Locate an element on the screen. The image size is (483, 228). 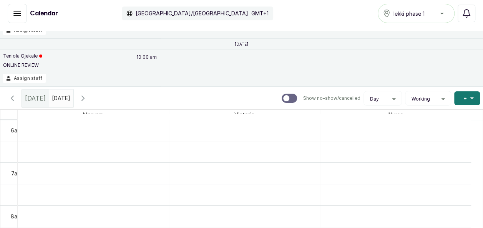
p: Teniola Ojekale is located at coordinates (23, 56).